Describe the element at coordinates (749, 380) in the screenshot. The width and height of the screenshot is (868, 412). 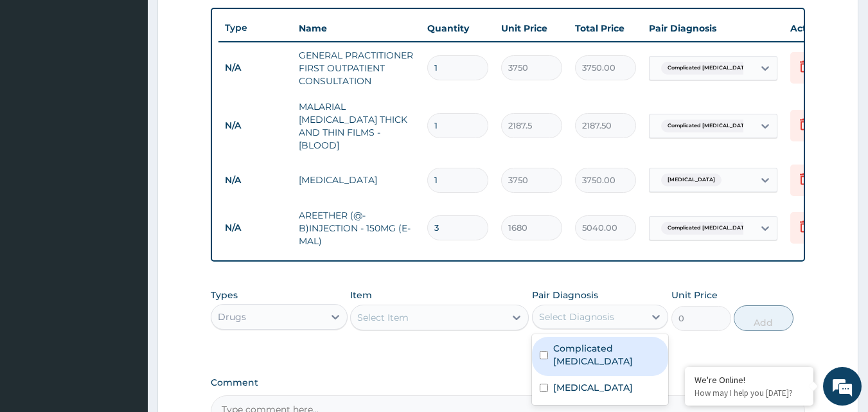
I see `div: We're Online!` at that location.